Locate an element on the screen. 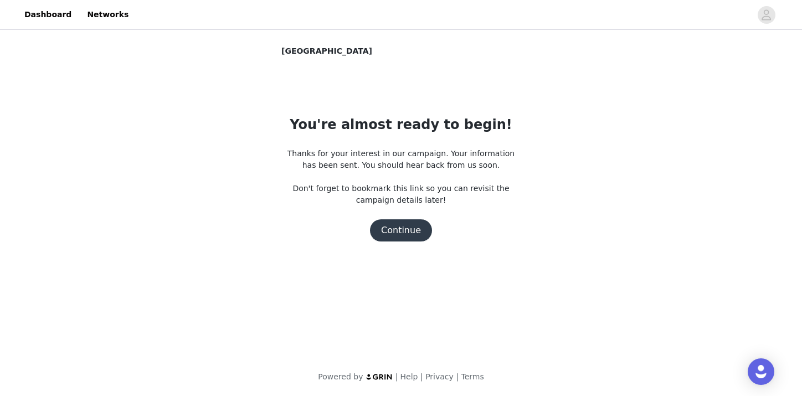 Image resolution: width=802 pixels, height=396 pixels. span: Powered by is located at coordinates (340, 377).